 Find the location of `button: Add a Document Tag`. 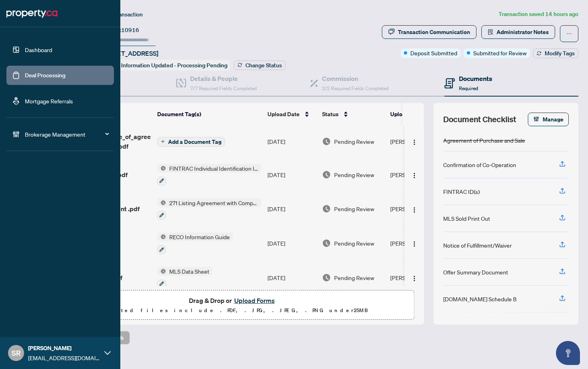

button: Add a Document Tag is located at coordinates (191, 142).